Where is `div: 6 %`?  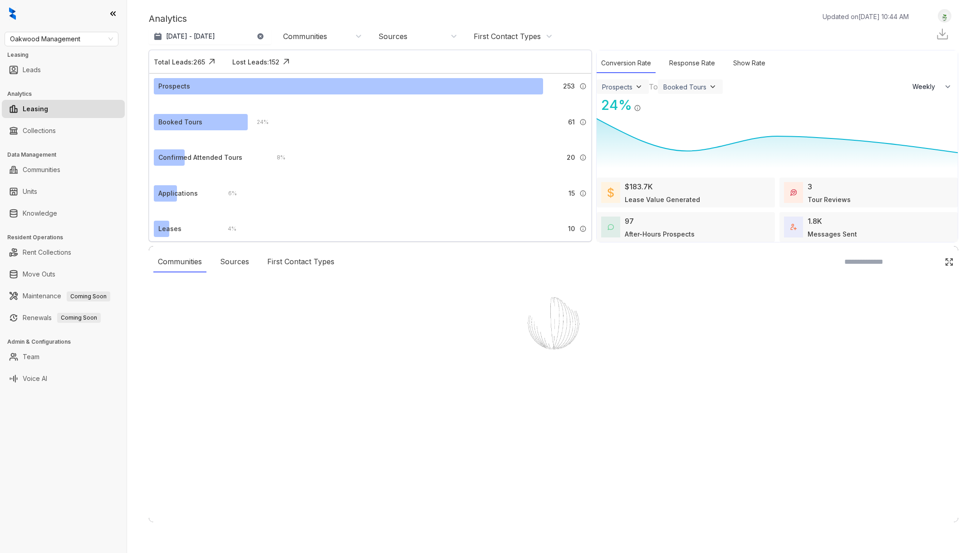
div: 6 % is located at coordinates (227, 193).